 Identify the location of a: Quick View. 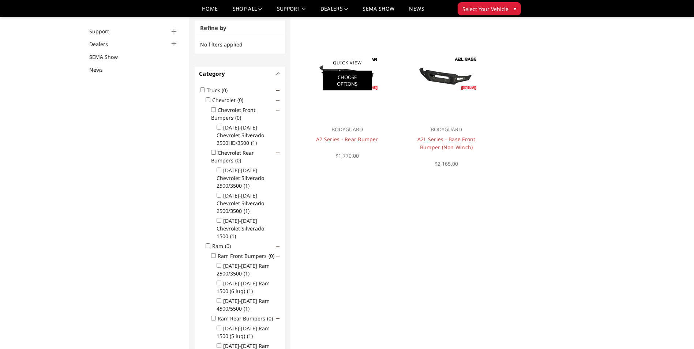
(347, 63).